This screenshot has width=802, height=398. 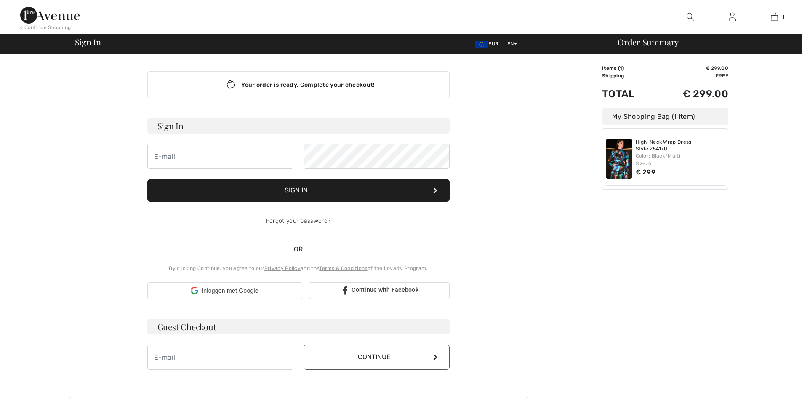 What do you see at coordinates (299, 327) in the screenshot?
I see `h3: Guest Checkout` at bounding box center [299, 327].